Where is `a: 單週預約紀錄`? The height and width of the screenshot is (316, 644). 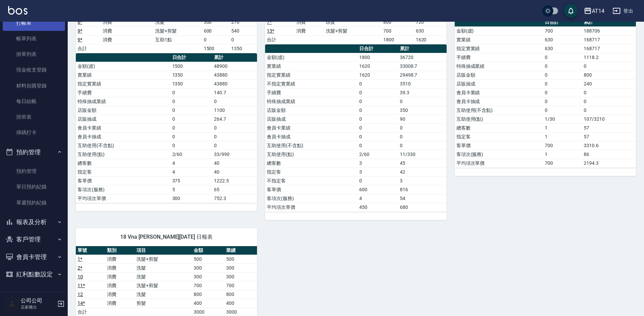
a: 單週預約紀錄 is located at coordinates (34, 202).